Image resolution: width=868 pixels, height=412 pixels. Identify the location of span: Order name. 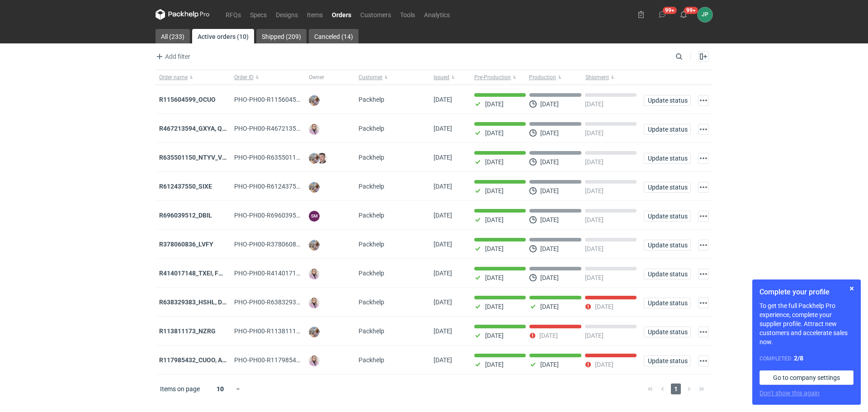
(173, 77).